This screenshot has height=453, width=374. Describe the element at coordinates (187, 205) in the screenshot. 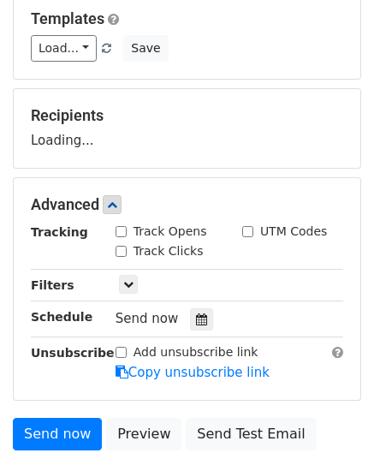

I see `h5: Advanced` at that location.